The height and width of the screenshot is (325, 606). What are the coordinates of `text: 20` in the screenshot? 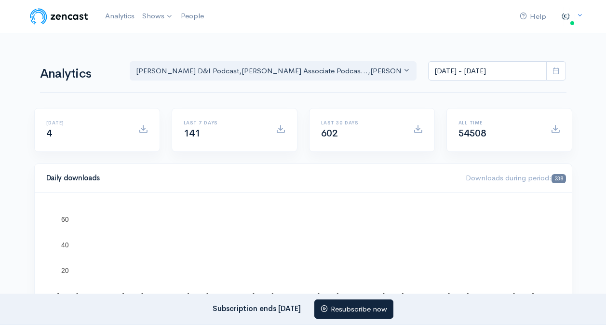 It's located at (65, 270).